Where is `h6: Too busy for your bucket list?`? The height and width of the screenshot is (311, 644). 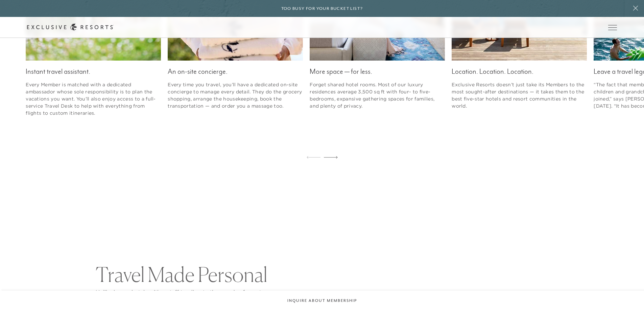
h6: Too busy for your bucket list? is located at coordinates (322, 8).